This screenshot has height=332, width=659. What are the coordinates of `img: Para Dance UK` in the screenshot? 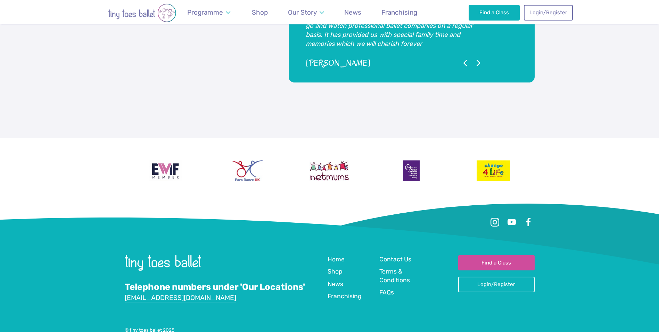 It's located at (247, 171).